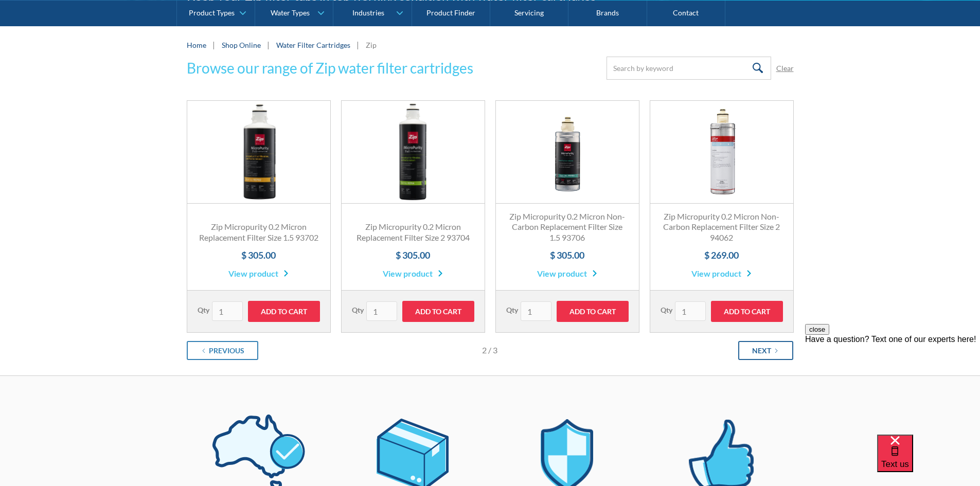 Image resolution: width=980 pixels, height=486 pixels. I want to click on a: Home, so click(196, 45).